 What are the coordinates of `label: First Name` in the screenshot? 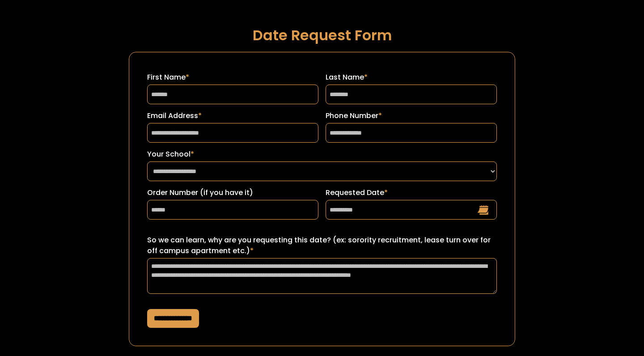 It's located at (232, 77).